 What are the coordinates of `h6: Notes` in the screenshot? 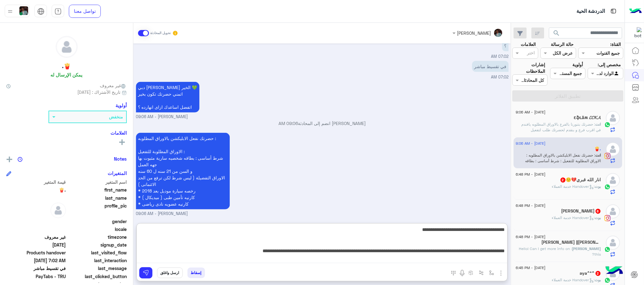 It's located at (120, 159).